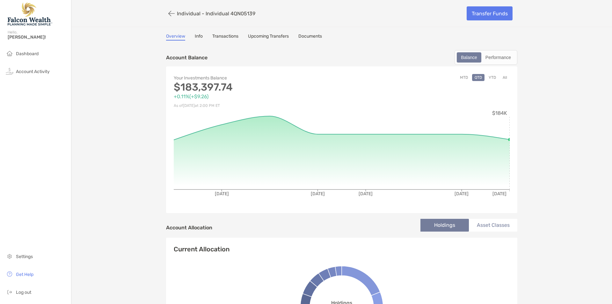 This screenshot has height=304, width=612. Describe the element at coordinates (268, 37) in the screenshot. I see `a: Upcoming Transfers` at that location.